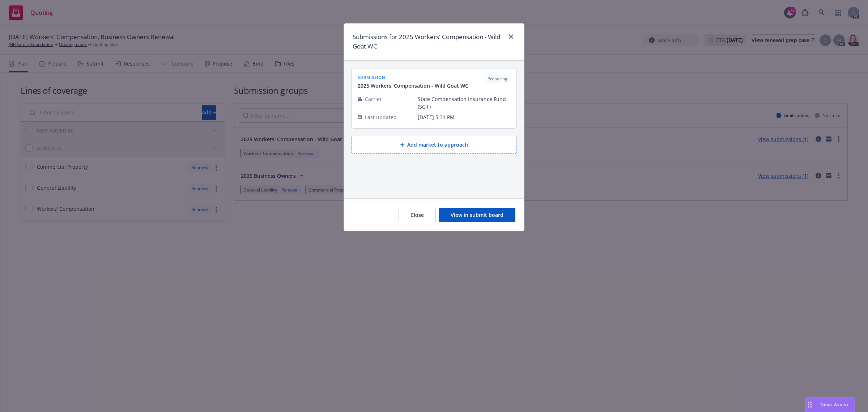 The width and height of the screenshot is (868, 412). I want to click on button: Close, so click(417, 215).